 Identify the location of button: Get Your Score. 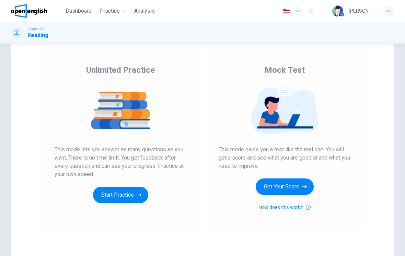
(285, 187).